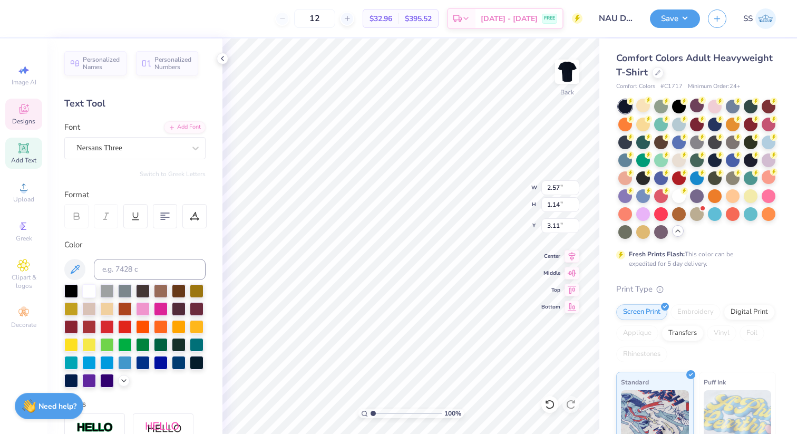 The width and height of the screenshot is (797, 434). I want to click on img: Sidra Saturay, so click(765, 18).